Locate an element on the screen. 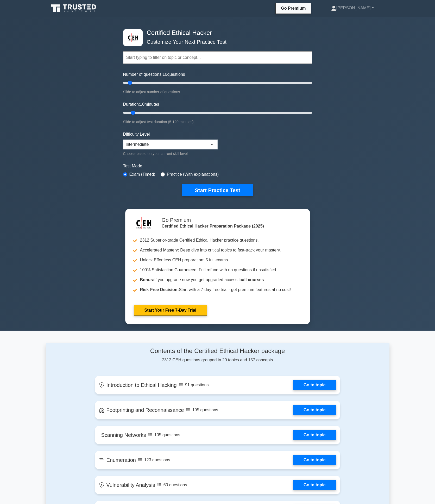  a: Go Premium is located at coordinates (293, 8).